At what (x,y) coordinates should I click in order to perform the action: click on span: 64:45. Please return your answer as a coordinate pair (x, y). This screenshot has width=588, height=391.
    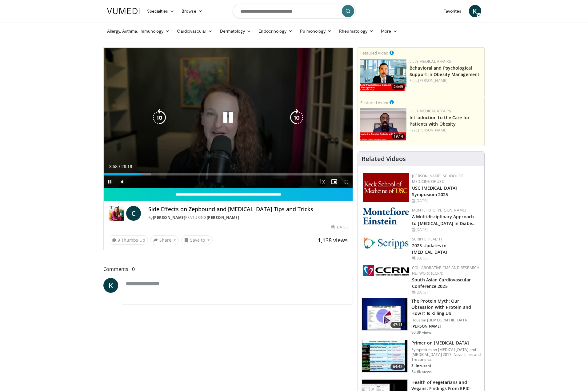
    Looking at the image, I should click on (398, 366).